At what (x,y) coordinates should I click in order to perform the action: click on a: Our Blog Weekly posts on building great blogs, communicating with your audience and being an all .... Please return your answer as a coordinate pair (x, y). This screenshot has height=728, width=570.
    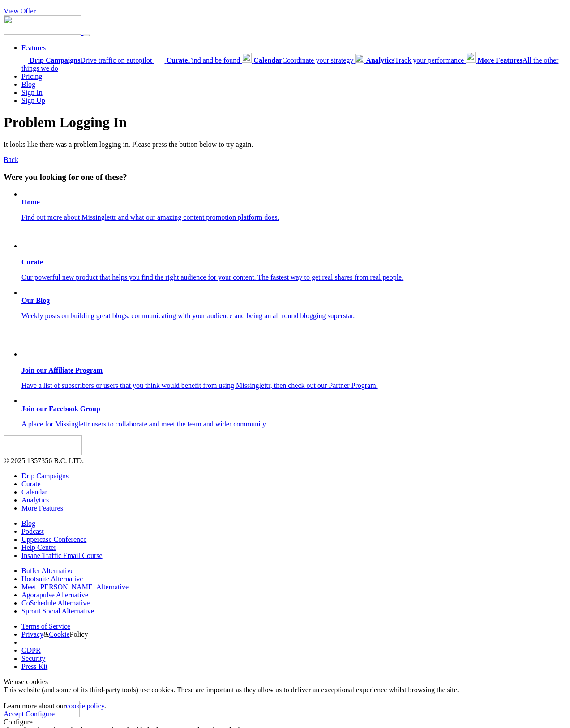
    Looking at the image, I should click on (294, 308).